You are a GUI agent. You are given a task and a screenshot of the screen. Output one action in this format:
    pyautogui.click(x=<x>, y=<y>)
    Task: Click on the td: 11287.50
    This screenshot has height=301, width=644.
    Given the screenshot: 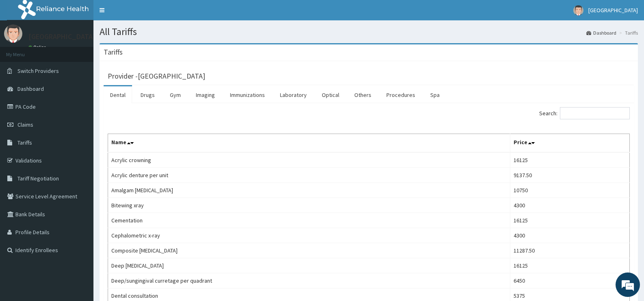 What is the action you would take?
    pyautogui.click(x=570, y=250)
    